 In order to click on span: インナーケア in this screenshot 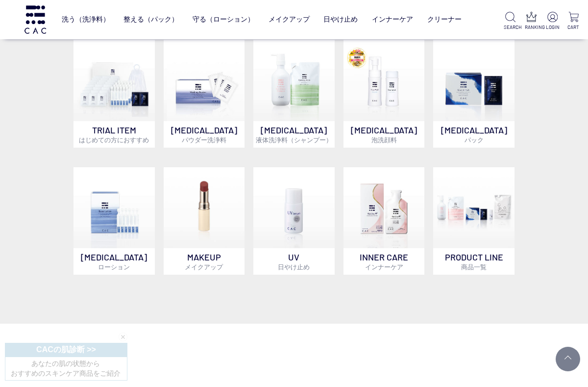, I will do `click(384, 267)`.